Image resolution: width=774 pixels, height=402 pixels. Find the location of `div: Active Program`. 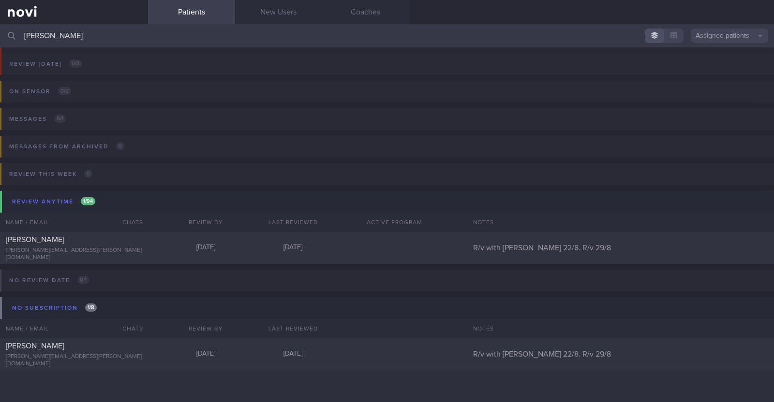

div: Active Program is located at coordinates (395, 222).